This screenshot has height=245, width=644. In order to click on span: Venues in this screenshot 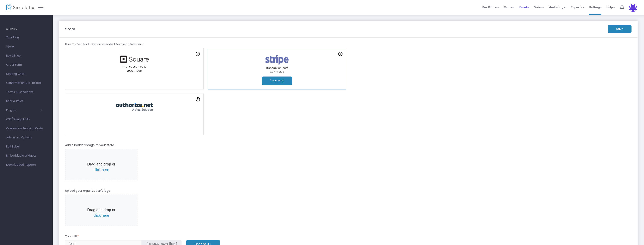, I will do `click(509, 7)`.